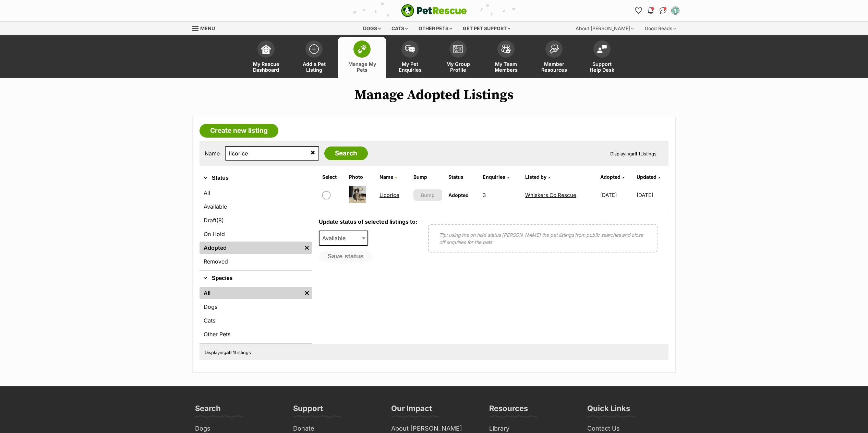 The width and height of the screenshot is (868, 433). I want to click on a: Member Resources, so click(554, 57).